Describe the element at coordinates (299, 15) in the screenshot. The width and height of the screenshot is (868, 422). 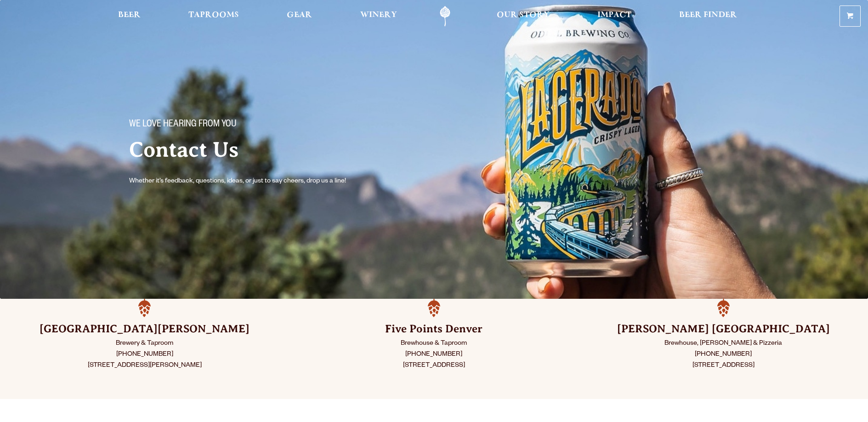
I see `span: Gear` at that location.